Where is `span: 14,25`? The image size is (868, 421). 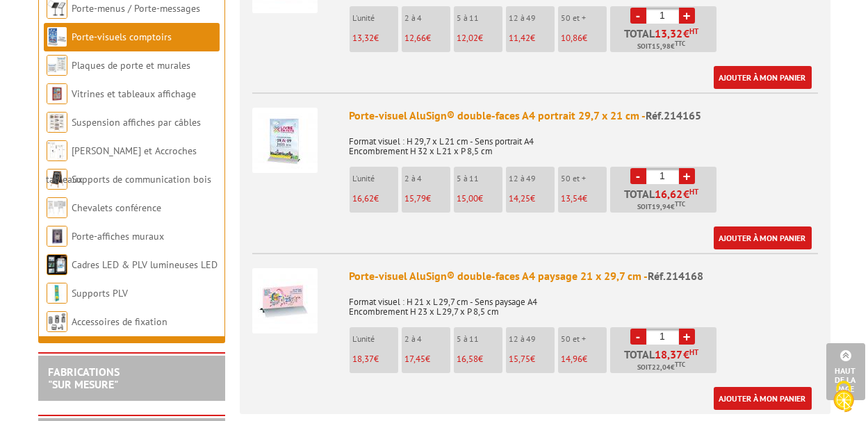
span: 14,25 is located at coordinates (520, 198).